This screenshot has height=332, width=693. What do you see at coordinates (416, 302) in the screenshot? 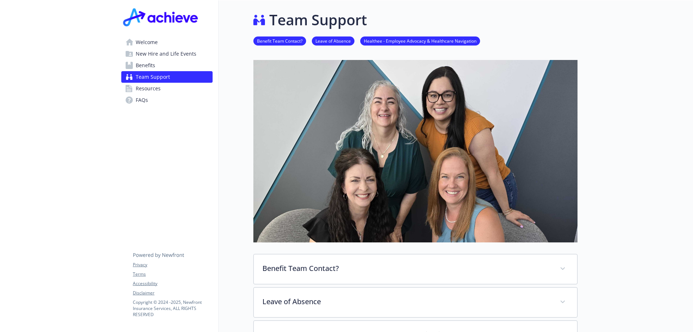
I see `div: Leave of Absence` at bounding box center [416, 302].